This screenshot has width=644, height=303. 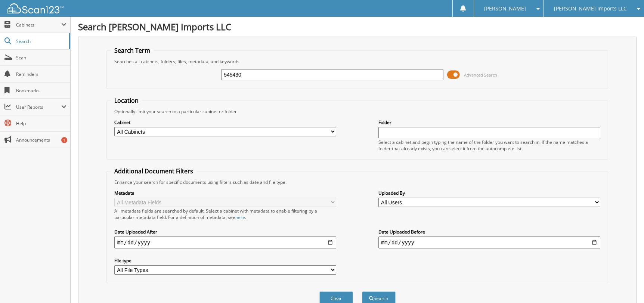 What do you see at coordinates (240, 217) in the screenshot?
I see `a: here` at bounding box center [240, 217].